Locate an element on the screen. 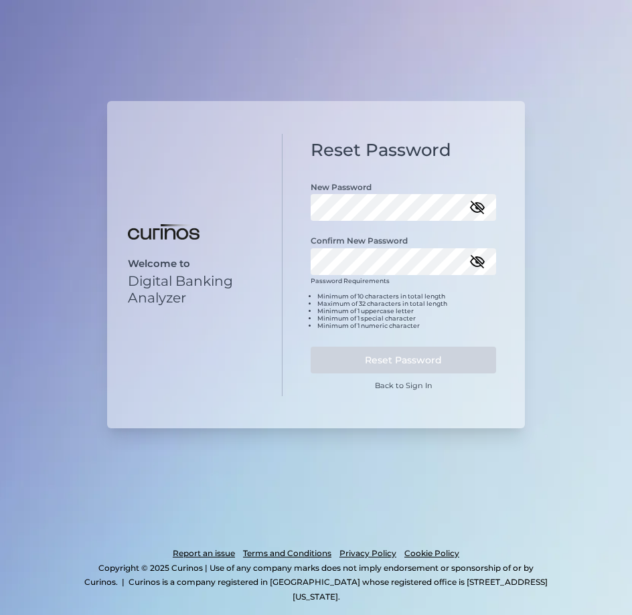  a: Report an issue is located at coordinates (204, 554).